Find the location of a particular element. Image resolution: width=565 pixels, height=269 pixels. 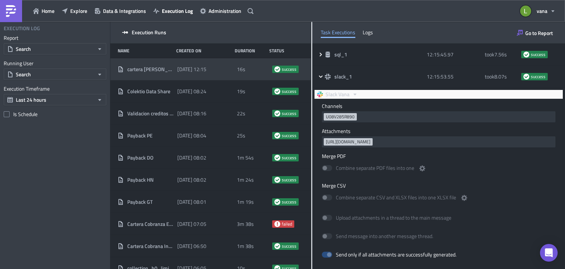

div: took 7.56 s is located at coordinates (501, 54).